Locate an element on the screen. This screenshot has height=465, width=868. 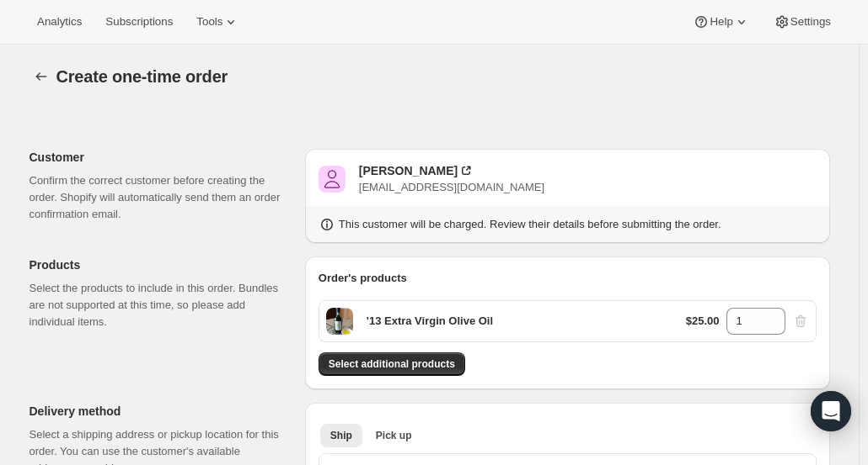
p: $25.00 is located at coordinates (703, 322).